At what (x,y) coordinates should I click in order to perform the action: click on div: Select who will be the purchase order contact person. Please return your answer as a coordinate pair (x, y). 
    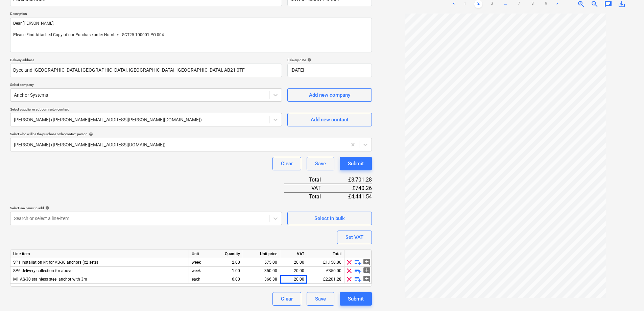
    Looking at the image, I should click on (191, 134).